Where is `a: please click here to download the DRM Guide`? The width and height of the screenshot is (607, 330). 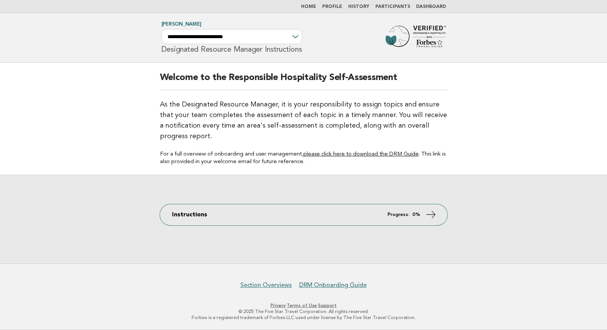
a: please click here to download the DRM Guide is located at coordinates (361, 154).